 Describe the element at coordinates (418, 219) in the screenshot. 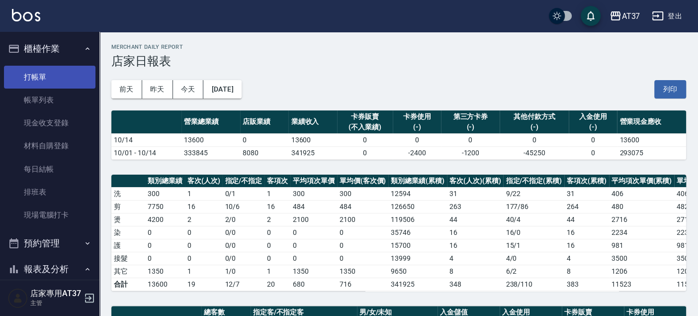

I see `td: 119506` at that location.